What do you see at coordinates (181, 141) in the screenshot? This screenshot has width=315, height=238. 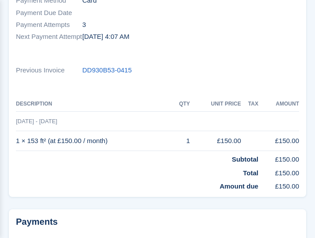 I see `td: 1` at bounding box center [181, 141].